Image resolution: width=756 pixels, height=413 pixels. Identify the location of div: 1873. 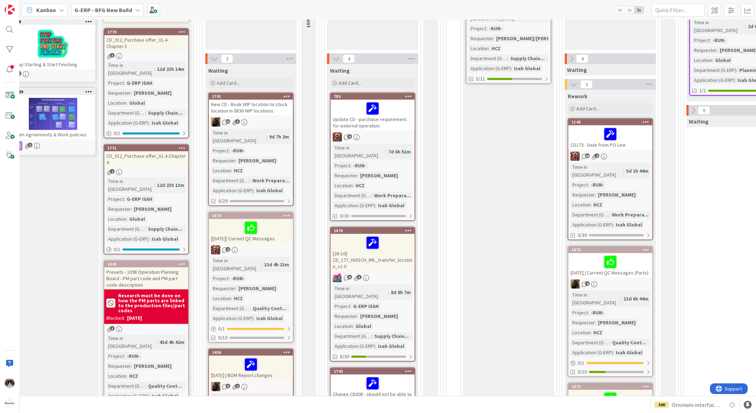
(612, 250).